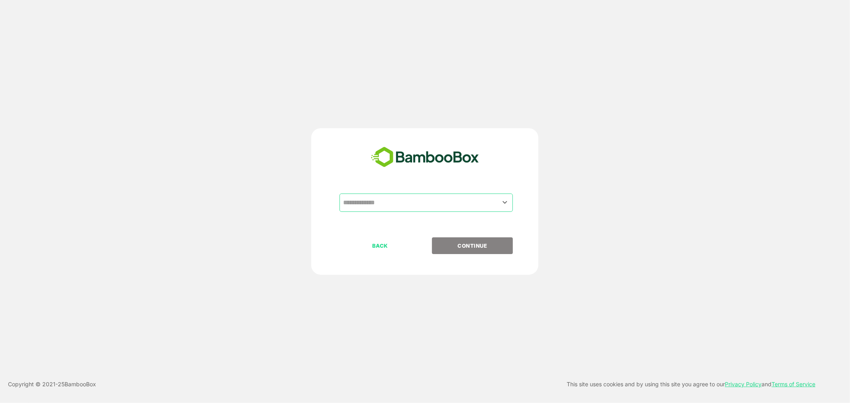 The width and height of the screenshot is (850, 403). Describe the element at coordinates (52, 385) in the screenshot. I see `p: Copyright © 2021- 25 BambooBox` at that location.